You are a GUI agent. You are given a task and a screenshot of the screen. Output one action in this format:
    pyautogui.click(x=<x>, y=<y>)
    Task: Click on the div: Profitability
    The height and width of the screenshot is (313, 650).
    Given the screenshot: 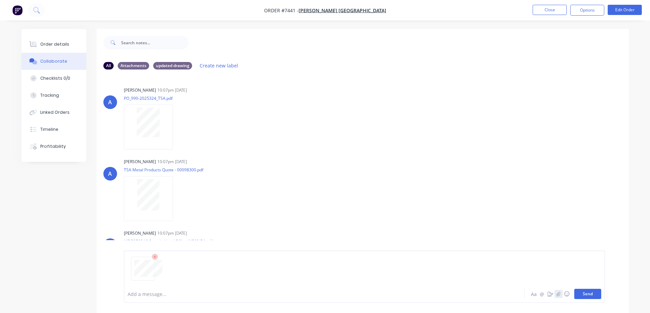 What is the action you would take?
    pyautogui.click(x=53, y=147)
    